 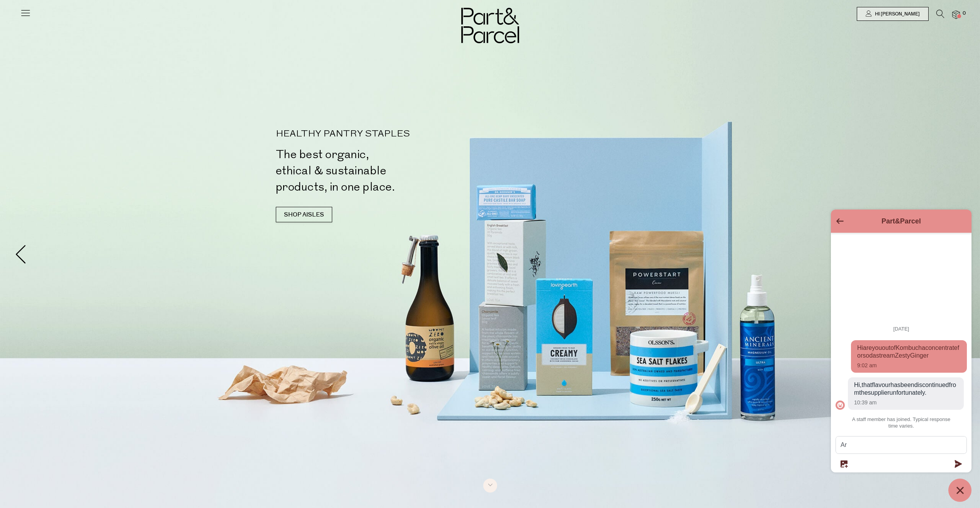 What do you see at coordinates (956, 15) in the screenshot?
I see `a: 0` at bounding box center [956, 15].